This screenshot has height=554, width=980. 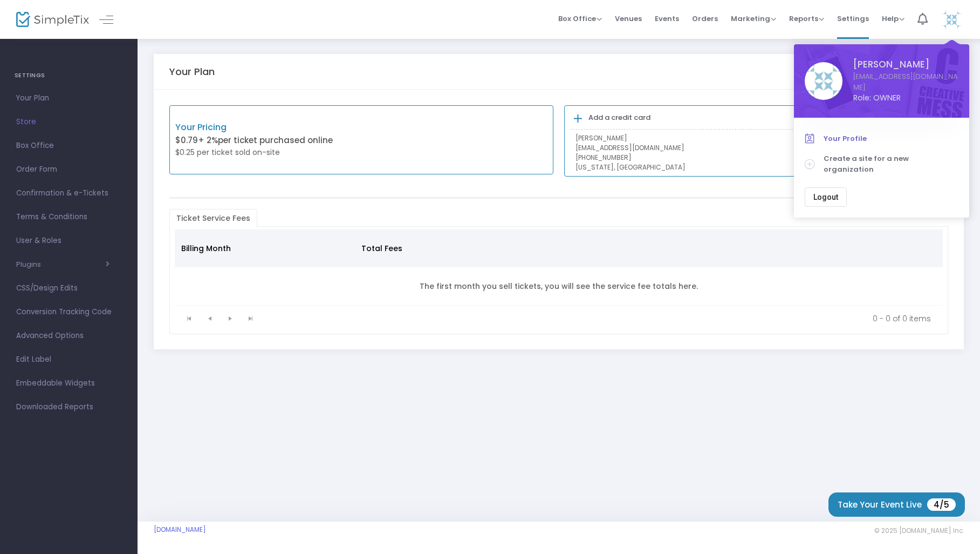 I want to click on span: Events, so click(x=667, y=18).